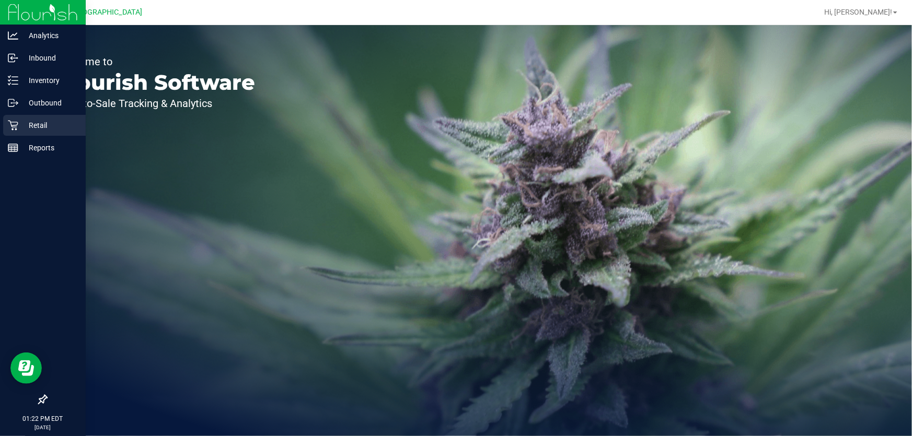  I want to click on p: Flourish Software, so click(156, 83).